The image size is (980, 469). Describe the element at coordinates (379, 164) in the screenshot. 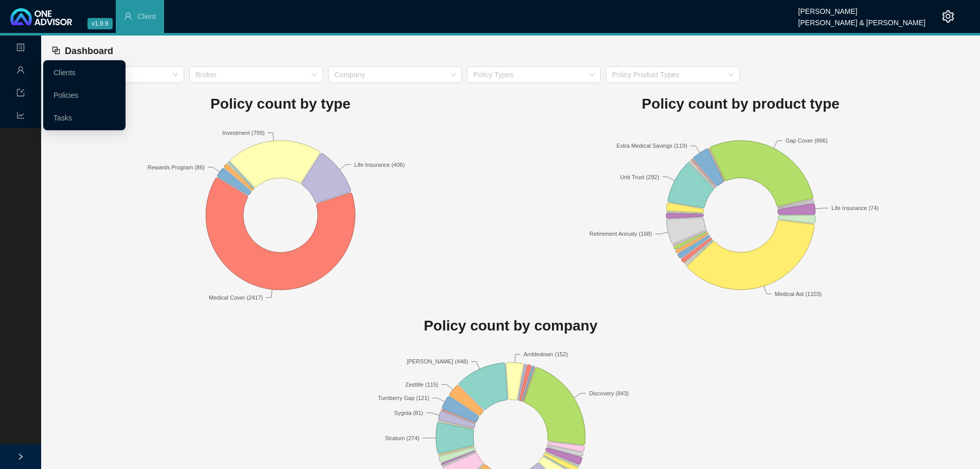

I see `text: Life Insurance (406)` at that location.